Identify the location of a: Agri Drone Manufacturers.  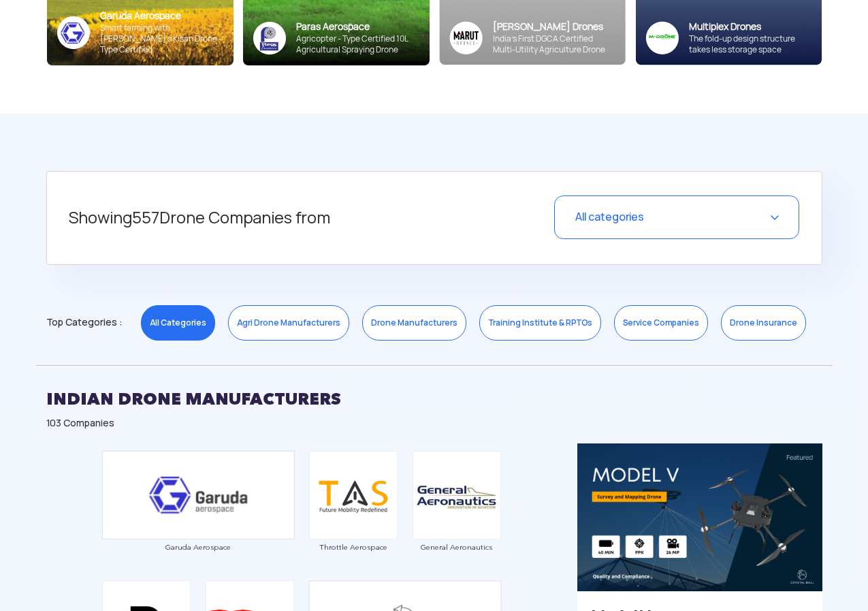
(289, 323).